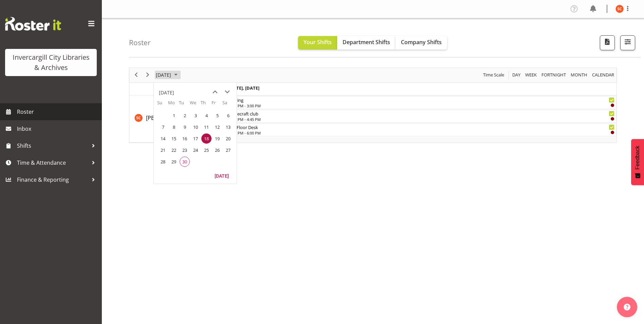 The width and height of the screenshot is (644, 324). I want to click on span: Monday, September 1, 2025, so click(174, 115).